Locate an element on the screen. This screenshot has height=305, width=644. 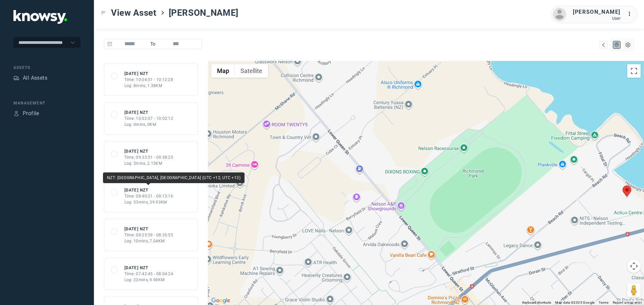
div: Time: 10:04:51 - 10:12:28 is located at coordinates (149, 80).